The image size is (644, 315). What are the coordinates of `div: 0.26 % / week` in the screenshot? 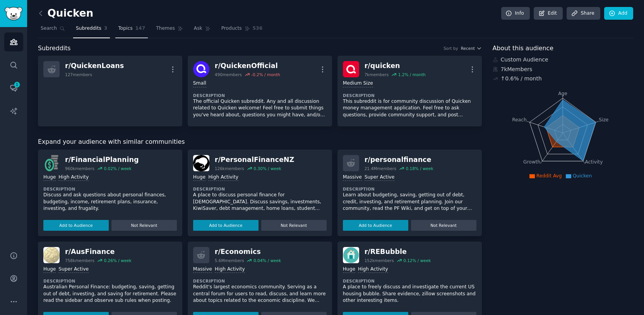 It's located at (118, 261).